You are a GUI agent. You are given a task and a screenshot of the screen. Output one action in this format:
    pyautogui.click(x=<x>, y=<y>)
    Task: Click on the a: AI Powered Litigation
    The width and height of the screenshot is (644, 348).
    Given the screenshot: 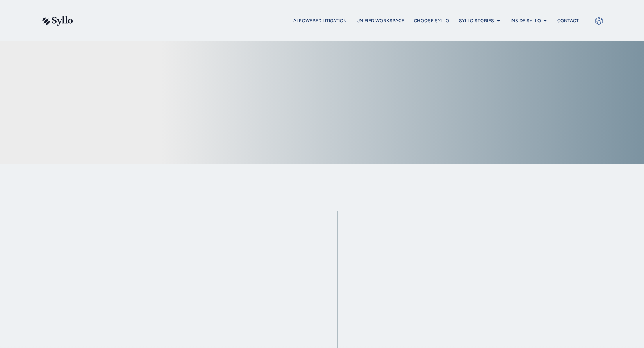 What is the action you would take?
    pyautogui.click(x=320, y=20)
    